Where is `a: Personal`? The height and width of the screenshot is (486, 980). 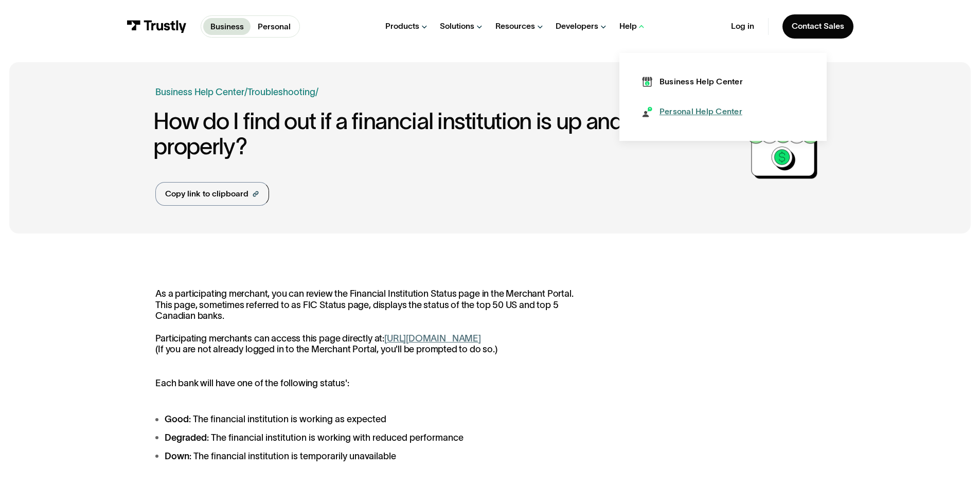 a: Personal is located at coordinates (273, 26).